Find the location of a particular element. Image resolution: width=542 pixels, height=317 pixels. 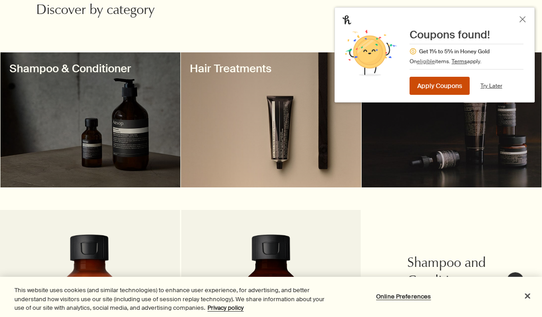

a: Aesop product in tube arranged alongside a dark wooden object on a pink textured surface.Hair Tre... is located at coordinates (271, 120).